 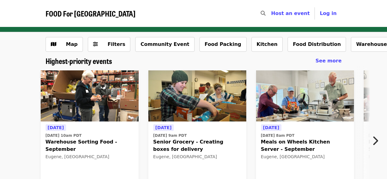 I want to click on span: Warehouse Sorting Food - September, so click(x=90, y=146).